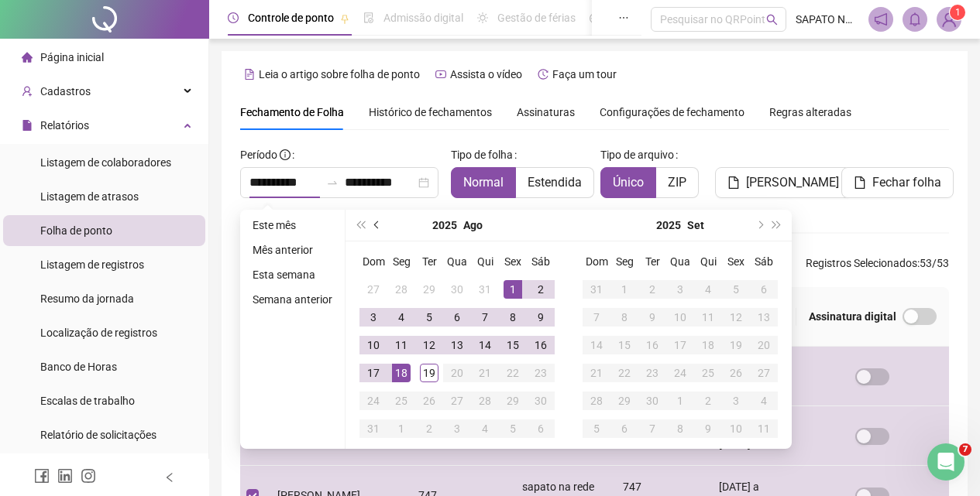 The height and width of the screenshot is (496, 980). I want to click on td: 2025-08-14, so click(485, 346).